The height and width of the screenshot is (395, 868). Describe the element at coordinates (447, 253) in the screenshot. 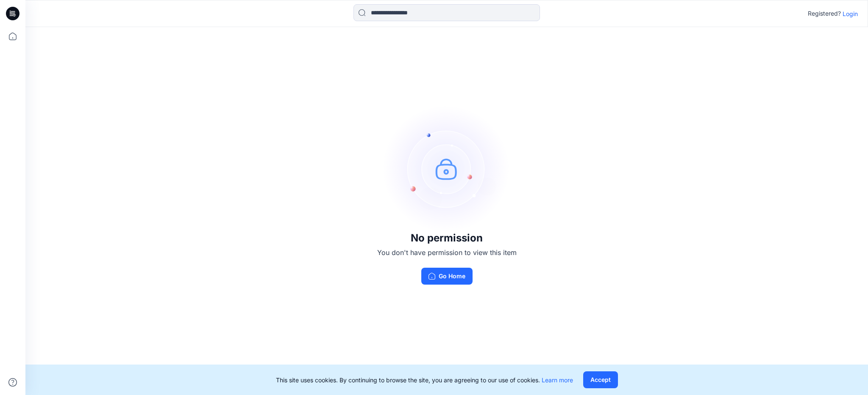

I see `p: You don't have permission to view this item` at that location.